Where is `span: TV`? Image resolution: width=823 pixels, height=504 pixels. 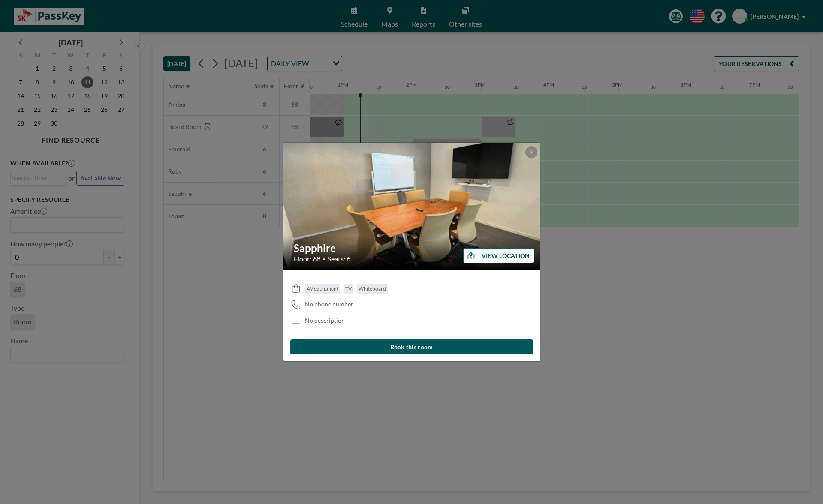 span: TV is located at coordinates (348, 289).